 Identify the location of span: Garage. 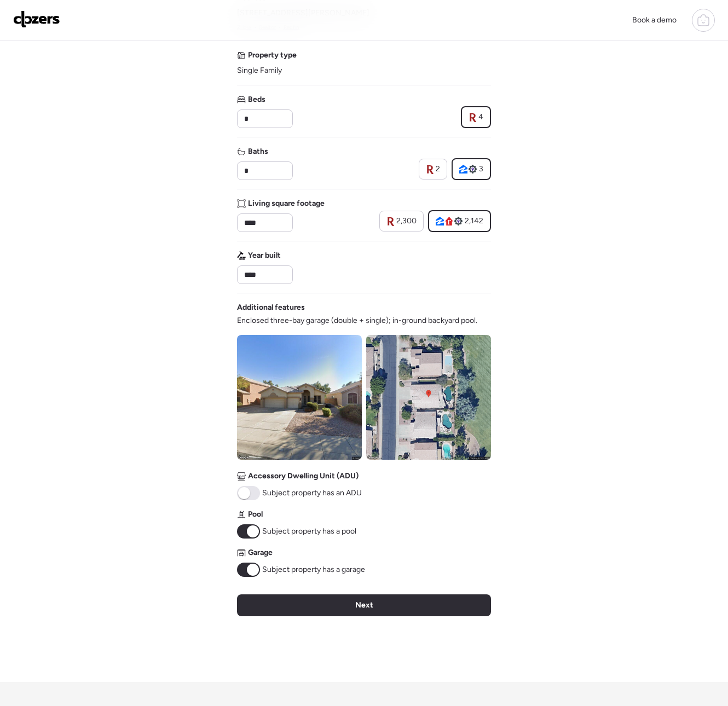
(260, 553).